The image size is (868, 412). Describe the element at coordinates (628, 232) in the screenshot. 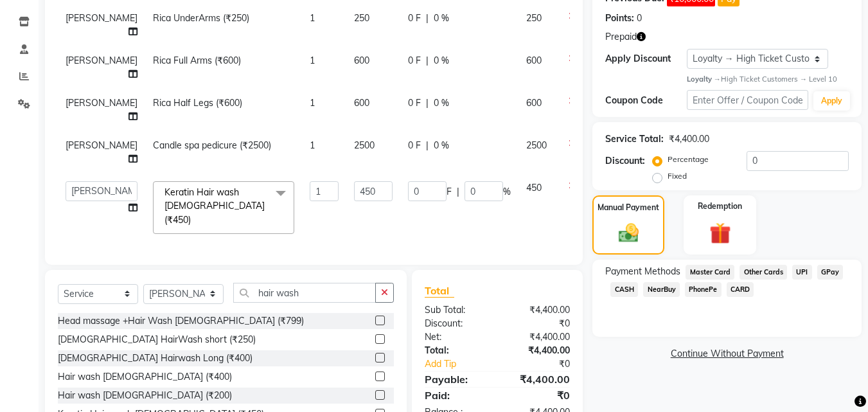

I see `img: _cash.svg` at that location.